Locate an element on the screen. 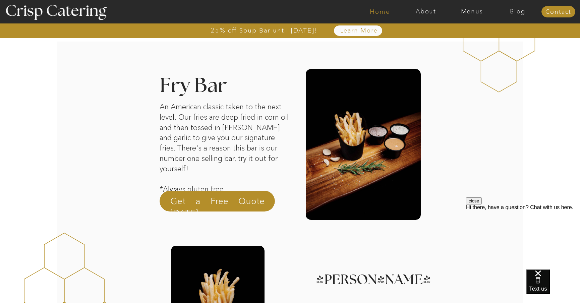 The height and width of the screenshot is (303, 580). nav: About is located at coordinates (426, 12).